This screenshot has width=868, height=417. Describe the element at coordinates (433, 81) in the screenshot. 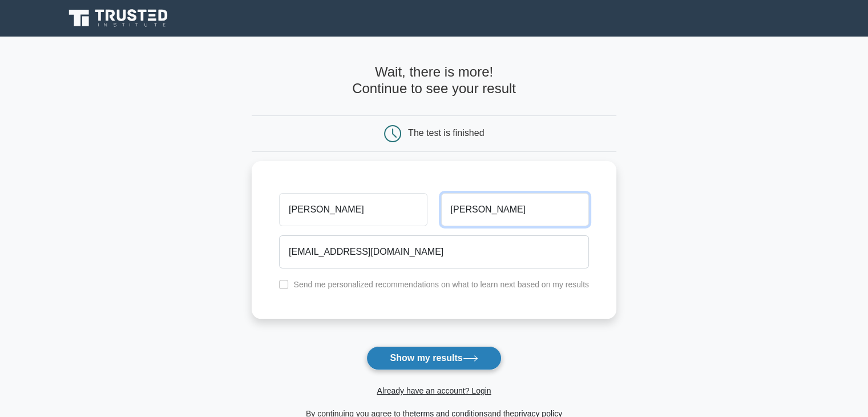

I see `h4: Wait, there is more! Continue to see your result` at that location.